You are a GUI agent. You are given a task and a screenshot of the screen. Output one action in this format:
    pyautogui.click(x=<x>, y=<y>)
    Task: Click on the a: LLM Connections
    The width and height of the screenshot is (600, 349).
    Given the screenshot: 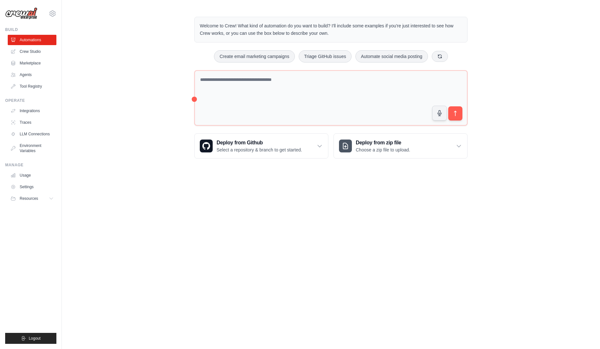 What is the action you would take?
    pyautogui.click(x=32, y=134)
    